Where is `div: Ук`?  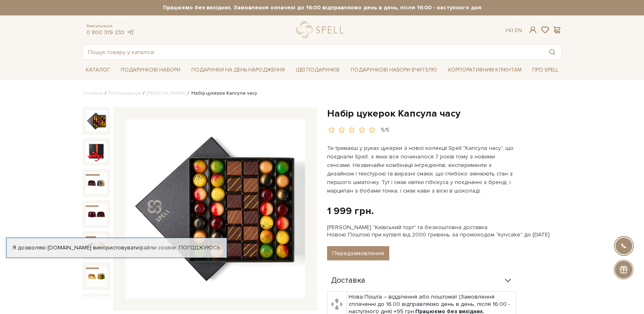
div: Ук is located at coordinates (514, 30).